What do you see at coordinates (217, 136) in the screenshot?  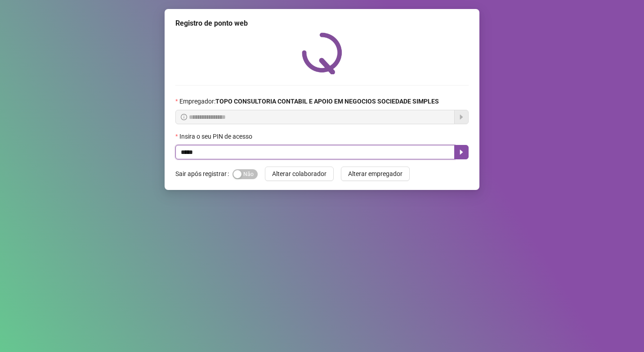 I see `label: Insira o seu PIN de acesso` at bounding box center [217, 136].